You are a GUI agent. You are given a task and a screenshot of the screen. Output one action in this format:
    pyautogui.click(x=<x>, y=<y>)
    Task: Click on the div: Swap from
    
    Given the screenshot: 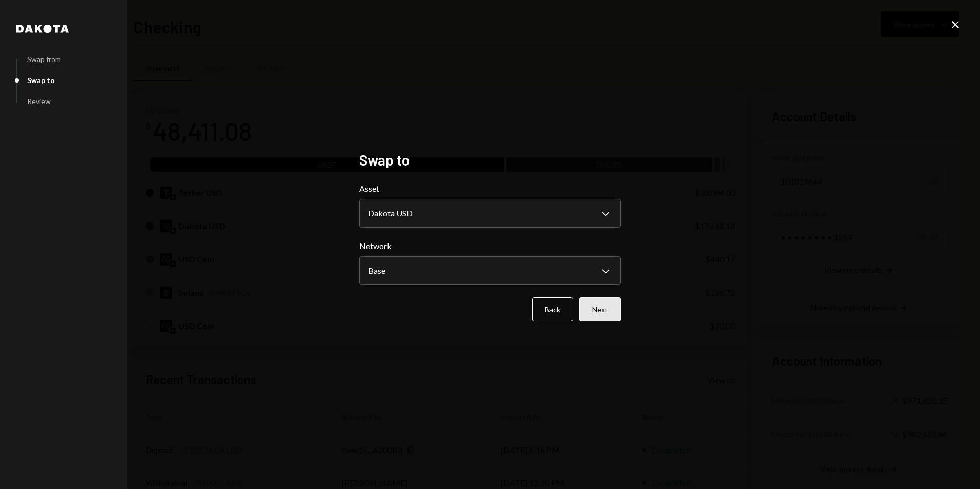 What is the action you would take?
    pyautogui.click(x=44, y=59)
    